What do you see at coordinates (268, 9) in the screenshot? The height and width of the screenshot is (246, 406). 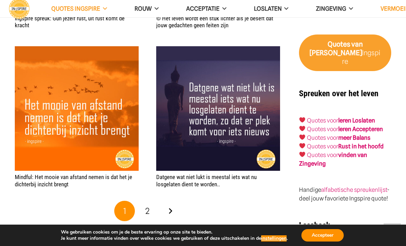 I see `span: Loslaten` at bounding box center [268, 9].